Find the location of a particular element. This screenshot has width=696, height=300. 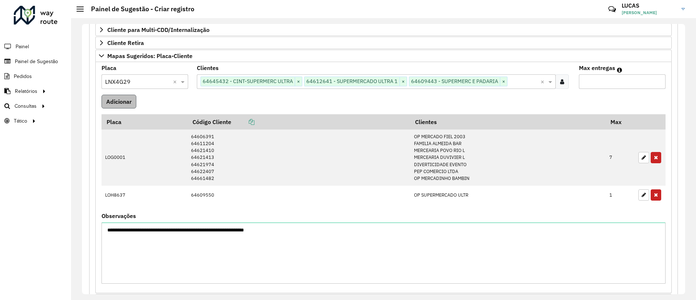

span: 64645432 - CINT-SUPERMERC ULTRA is located at coordinates (248, 81).